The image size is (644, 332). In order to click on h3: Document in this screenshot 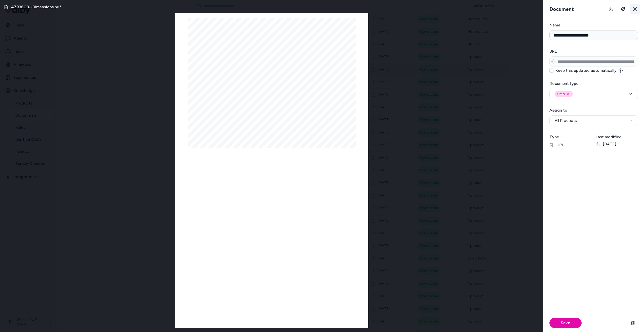, I will do `click(562, 9)`.